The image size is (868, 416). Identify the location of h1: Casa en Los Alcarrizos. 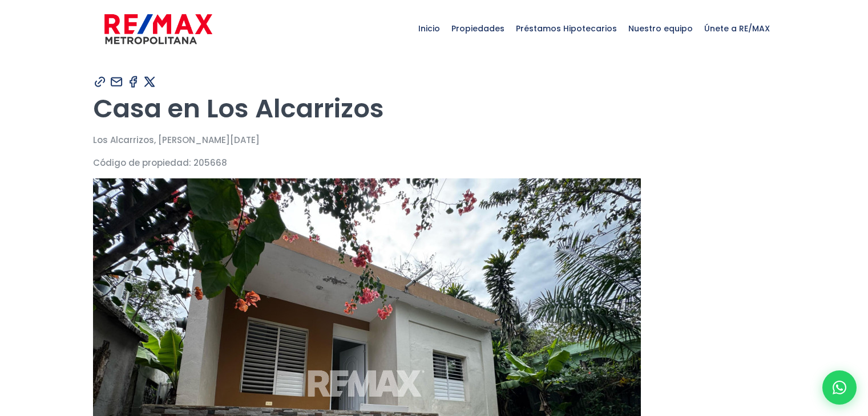
(434, 108).